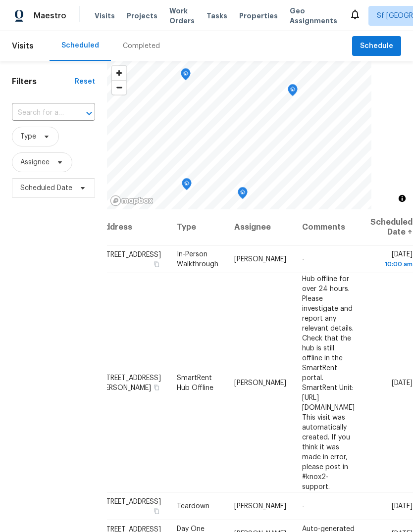  Describe the element at coordinates (134, 227) in the screenshot. I see `th: Address` at that location.